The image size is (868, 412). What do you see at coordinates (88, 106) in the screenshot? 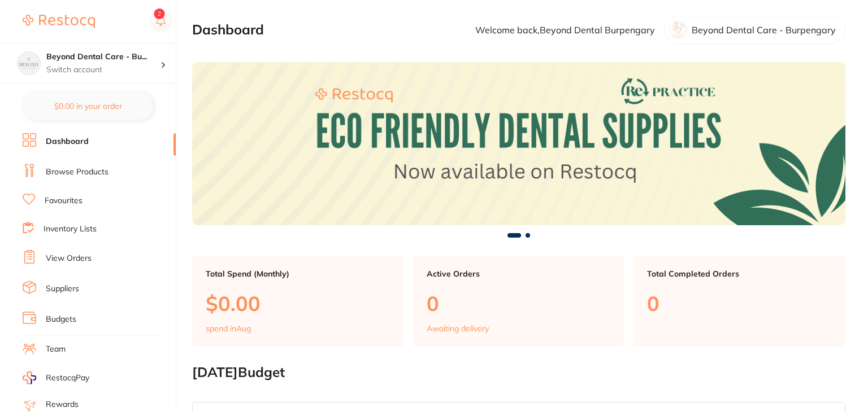
I see `button: $0.00 in your order` at bounding box center [88, 106].